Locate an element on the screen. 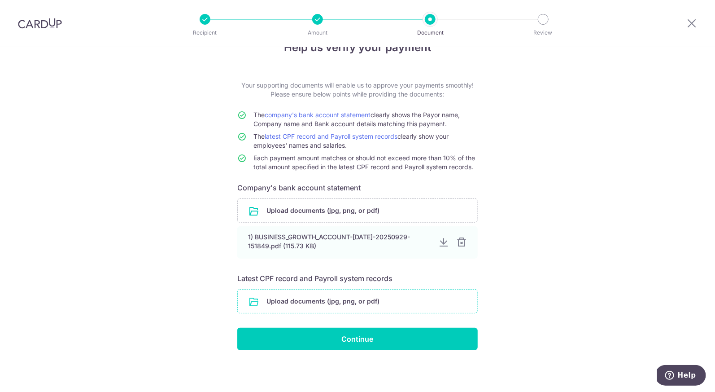 The width and height of the screenshot is (715, 392). input: Continue is located at coordinates (358, 339).